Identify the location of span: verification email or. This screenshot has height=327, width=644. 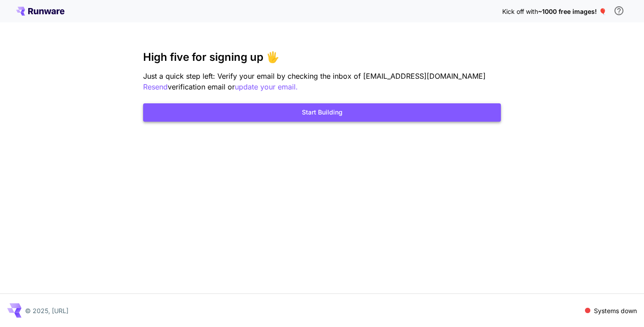
(201, 87).